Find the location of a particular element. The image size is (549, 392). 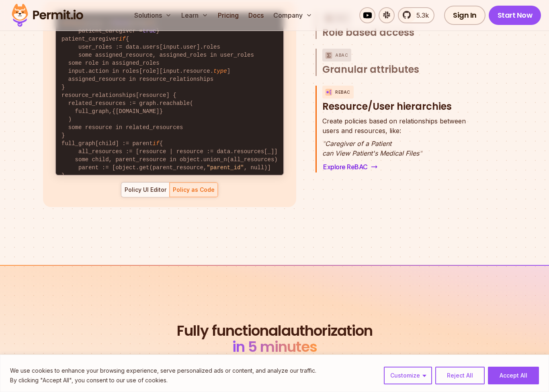

a: 5.3k is located at coordinates (416, 15).